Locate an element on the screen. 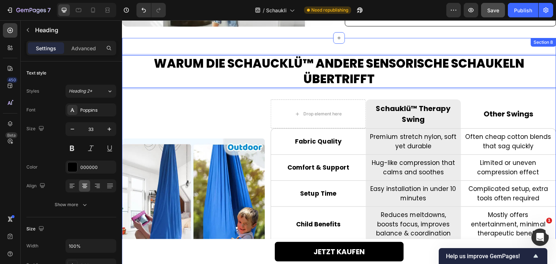  button: Show more is located at coordinates (71, 205).